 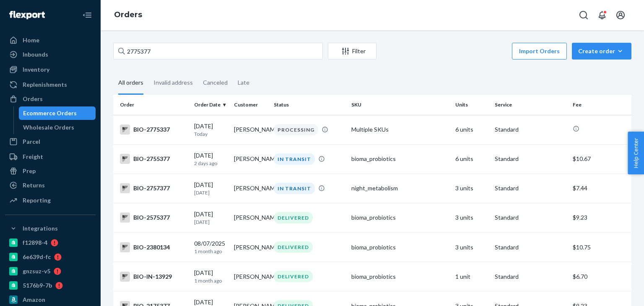 What do you see at coordinates (51, 40) in the screenshot?
I see `a: Home` at bounding box center [51, 40].